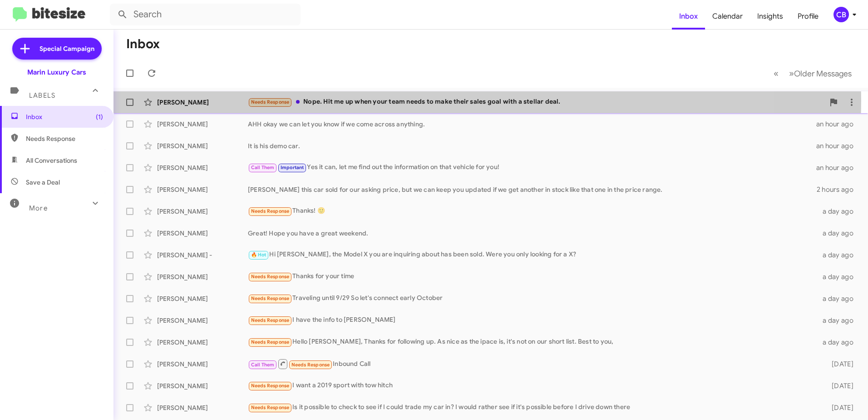  Describe the element at coordinates (57, 48) in the screenshot. I see `a: Special Campaign` at that location.